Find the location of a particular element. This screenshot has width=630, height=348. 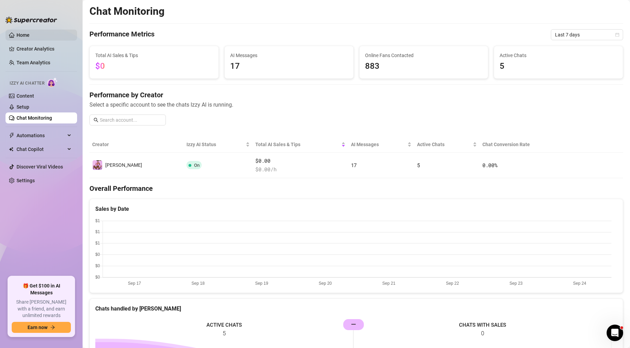

span: 🎁 Get $100 in AI Messages is located at coordinates (41, 289).